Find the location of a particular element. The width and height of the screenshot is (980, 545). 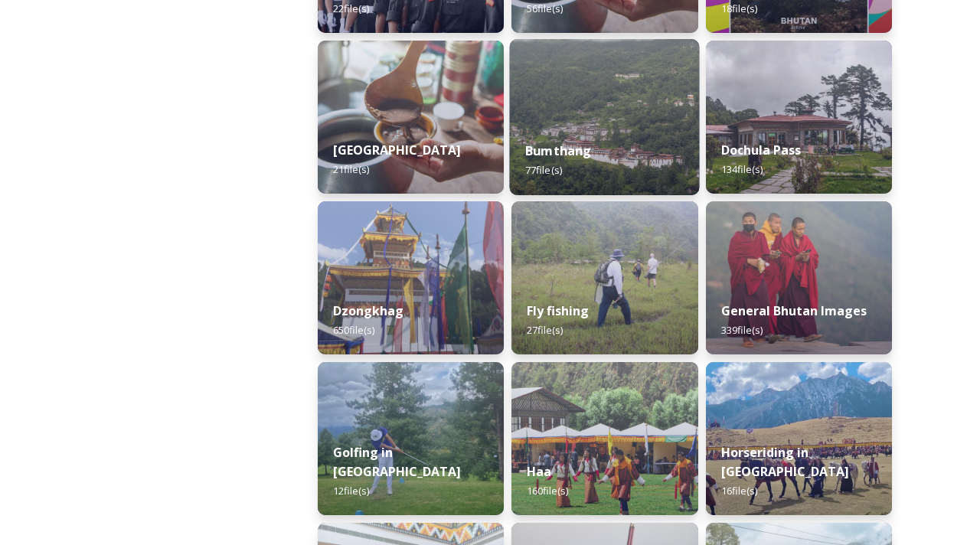

img: by%2520Ugyen%2520Wangchuk14.JPG is located at coordinates (604, 278).